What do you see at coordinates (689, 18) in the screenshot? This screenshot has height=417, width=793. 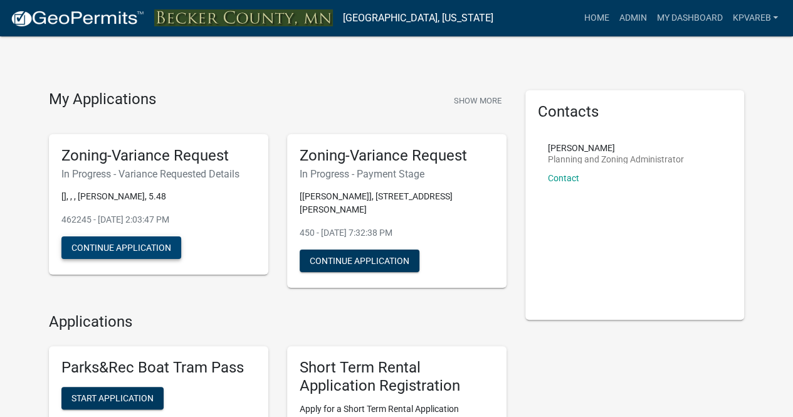 I see `a: My Dashboard` at bounding box center [689, 18].